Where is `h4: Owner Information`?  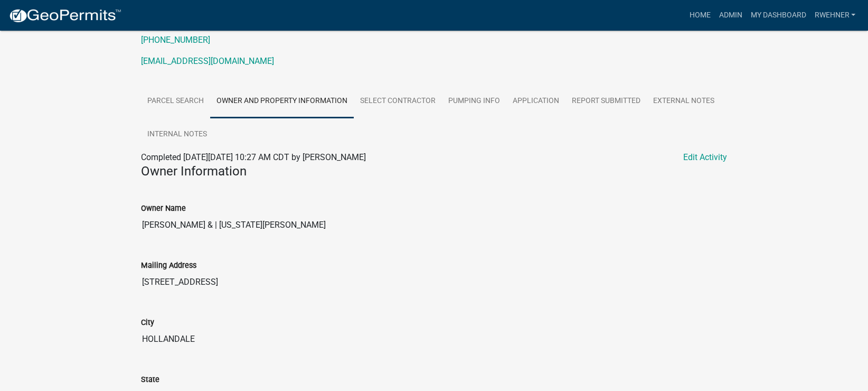 h4: Owner Information is located at coordinates (434, 172).